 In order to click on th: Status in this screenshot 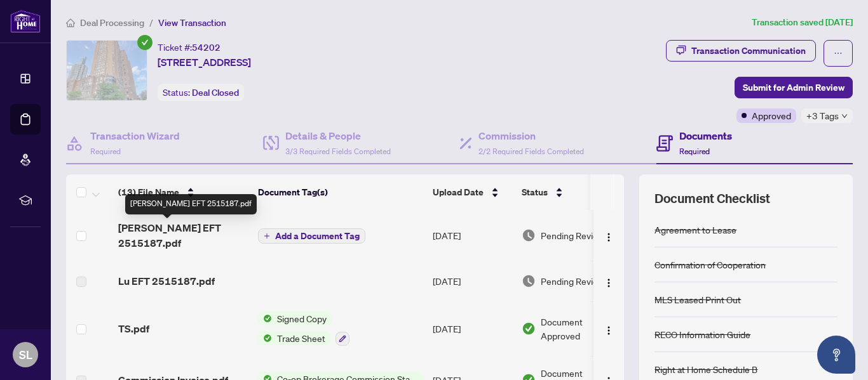, I will do `click(570, 193)`.